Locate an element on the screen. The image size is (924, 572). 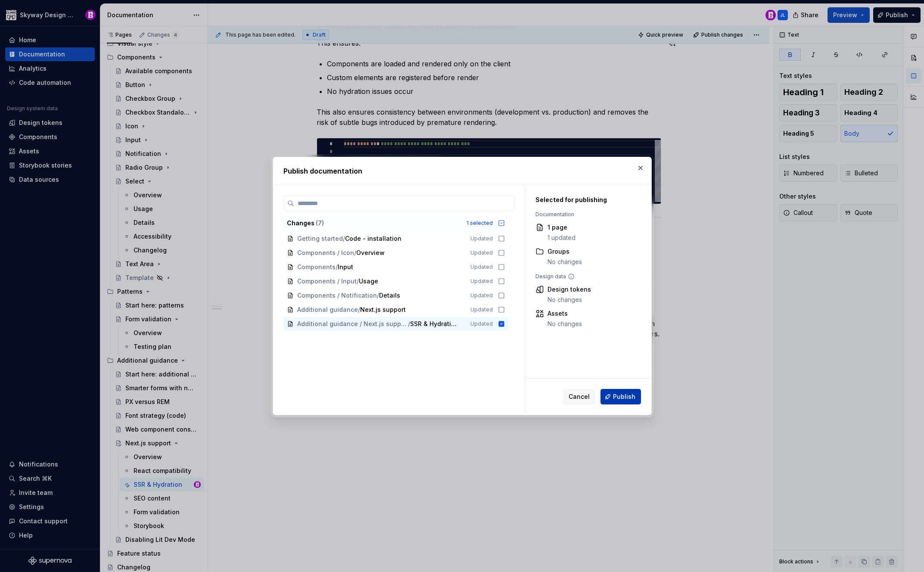
span: Additional guidance / Next.js support is located at coordinates (352, 324).